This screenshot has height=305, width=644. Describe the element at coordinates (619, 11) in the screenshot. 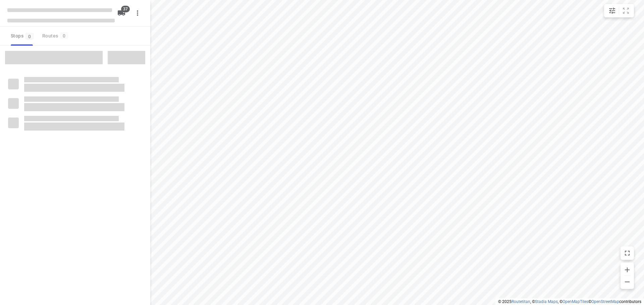

I see `div: small contained button group` at that location.